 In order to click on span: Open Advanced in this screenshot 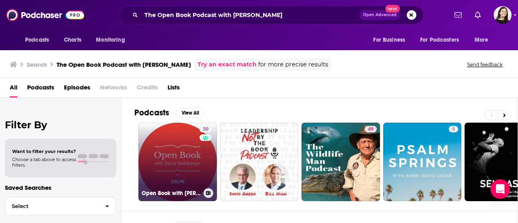, I will do `click(379, 15)`.